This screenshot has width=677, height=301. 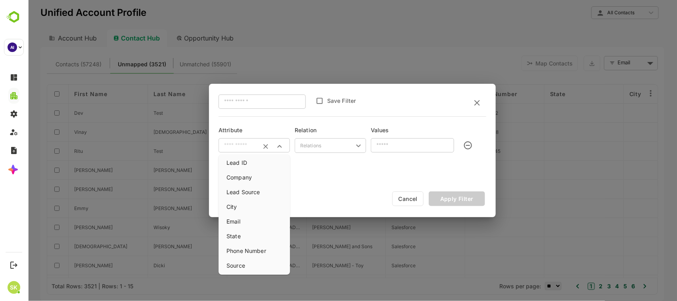 What do you see at coordinates (226, 280) in the screenshot?
I see `li: Created Date` at bounding box center [226, 280].